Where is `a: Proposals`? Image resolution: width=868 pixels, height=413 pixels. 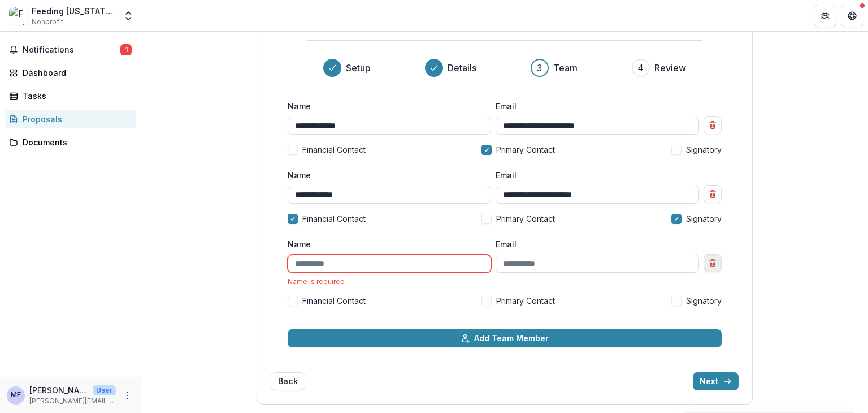
a: Proposals is located at coordinates (70, 119).